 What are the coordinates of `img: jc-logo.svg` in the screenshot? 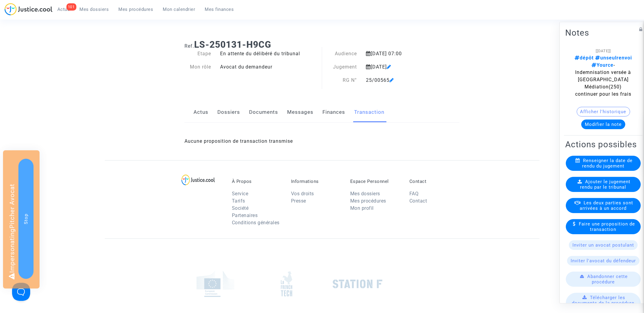 It's located at (29, 9).